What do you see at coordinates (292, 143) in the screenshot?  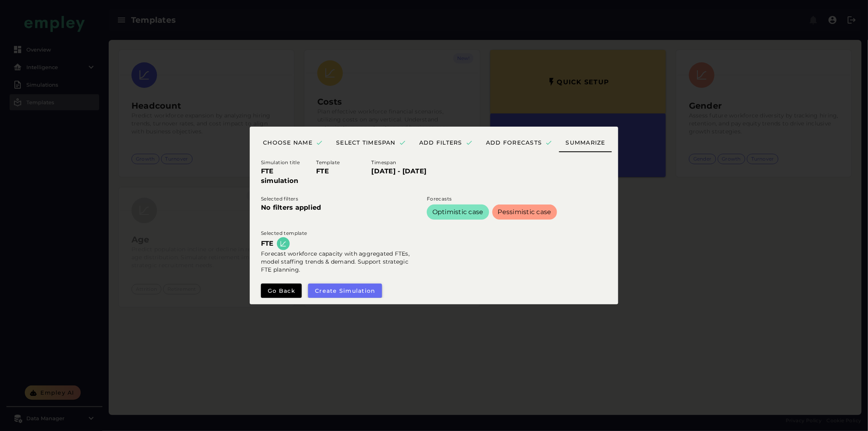 I see `span: Choose name` at bounding box center [292, 143].